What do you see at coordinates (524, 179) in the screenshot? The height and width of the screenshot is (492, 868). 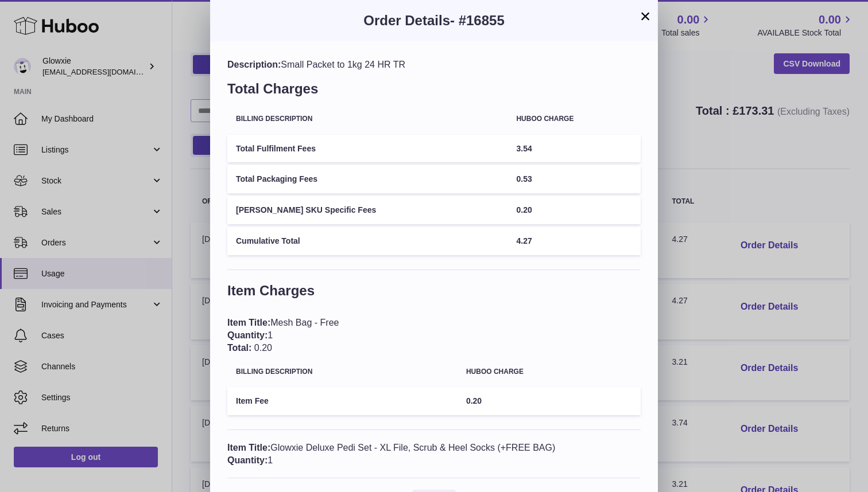 I see `span: 0.53` at bounding box center [524, 179].